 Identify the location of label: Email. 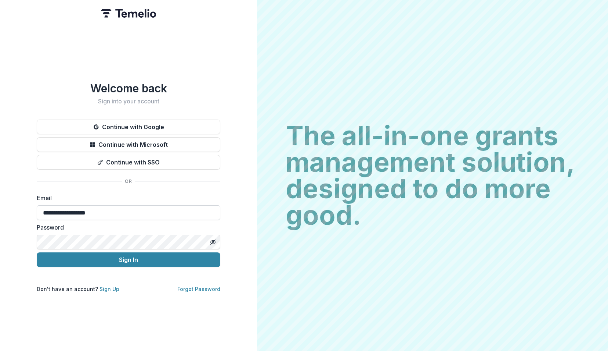
(126, 198).